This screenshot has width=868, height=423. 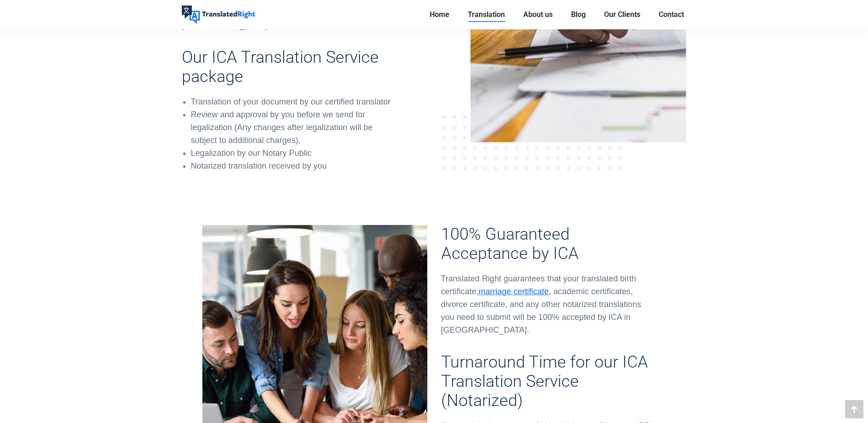 What do you see at coordinates (439, 15) in the screenshot?
I see `span: Home` at bounding box center [439, 15].